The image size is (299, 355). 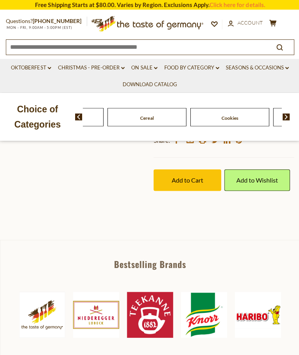 I want to click on span: Add to Cart, so click(x=187, y=179).